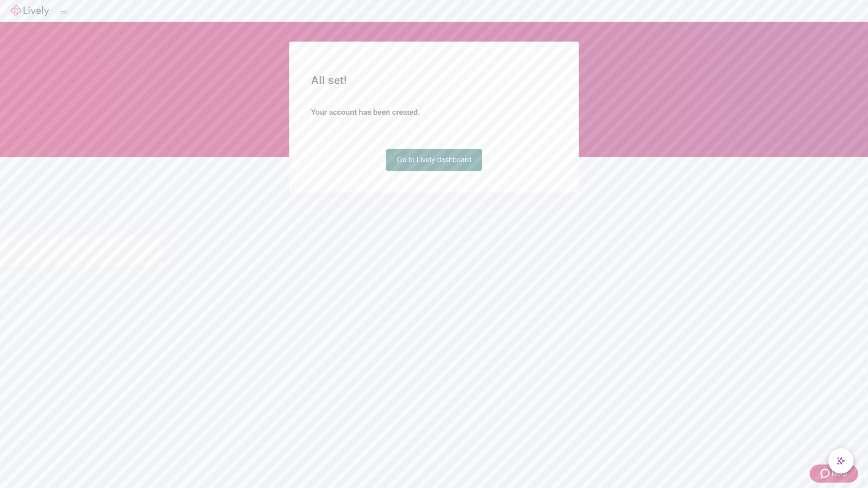 This screenshot has width=868, height=488. What do you see at coordinates (841, 461) in the screenshot?
I see `svg: Lively AI Assistant` at bounding box center [841, 461].